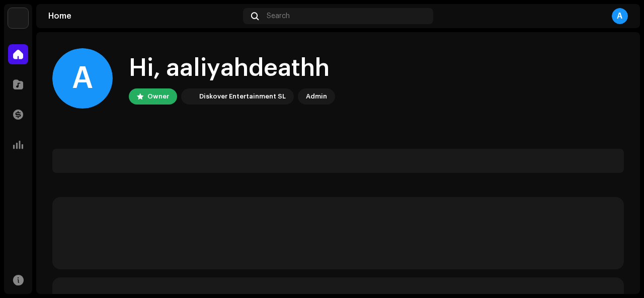  Describe the element at coordinates (232, 68) in the screenshot. I see `div: Hi, aaliyahdeathh` at that location.